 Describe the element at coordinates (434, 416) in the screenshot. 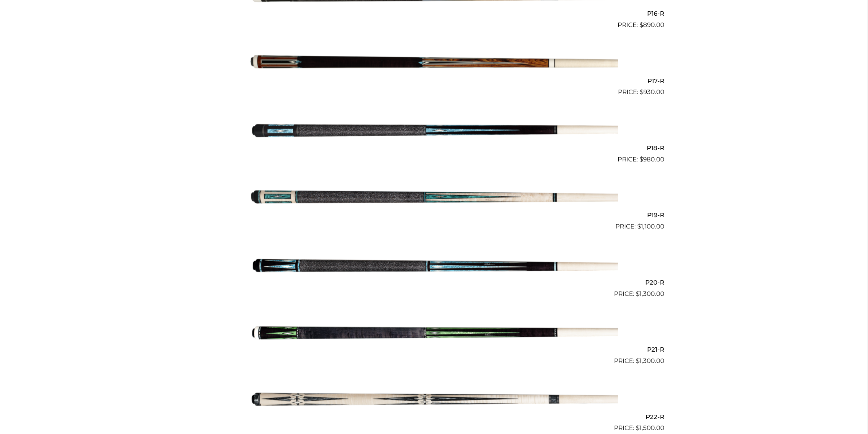

I see `h2: P22-R` at that location.